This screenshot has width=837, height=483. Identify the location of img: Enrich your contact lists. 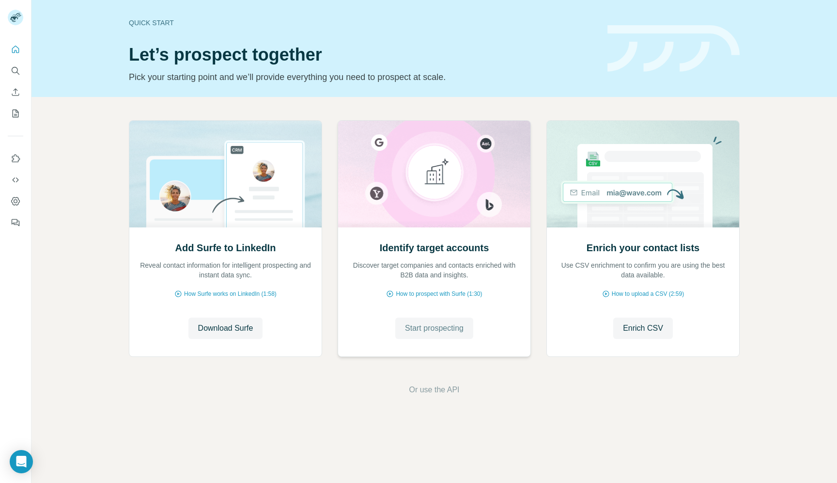
(643, 174).